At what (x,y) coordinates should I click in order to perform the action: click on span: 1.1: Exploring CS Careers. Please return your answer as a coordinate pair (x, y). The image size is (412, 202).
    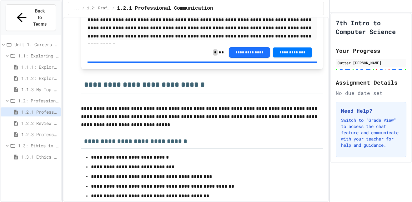
    Looking at the image, I should click on (38, 56).